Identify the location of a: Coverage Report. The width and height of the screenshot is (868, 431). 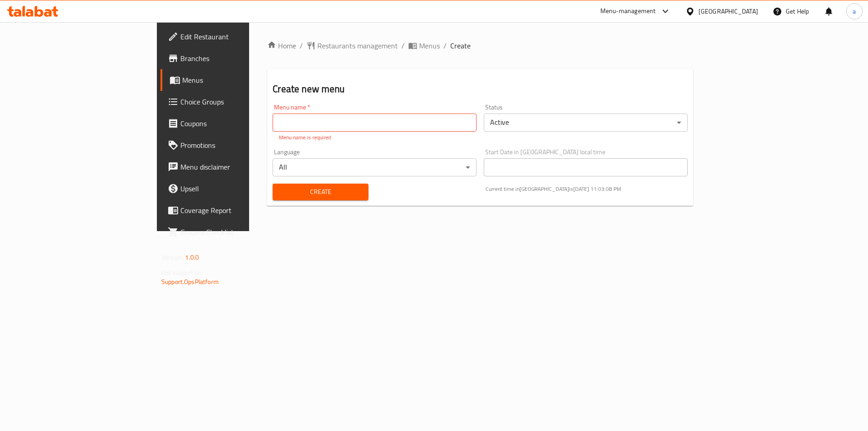
(231, 211).